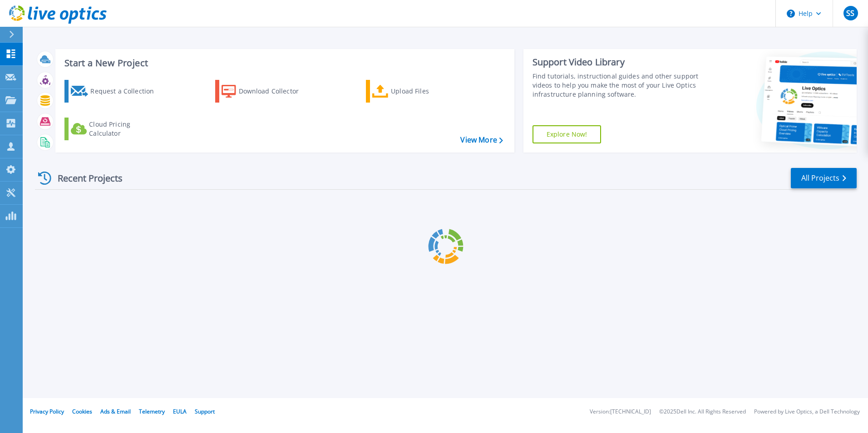 This screenshot has width=868, height=433. I want to click on a: Support, so click(205, 411).